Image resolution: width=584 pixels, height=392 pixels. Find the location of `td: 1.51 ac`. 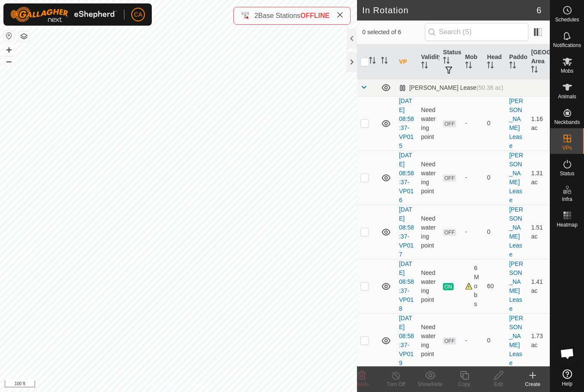

td: 1.51 ac is located at coordinates (538, 232).